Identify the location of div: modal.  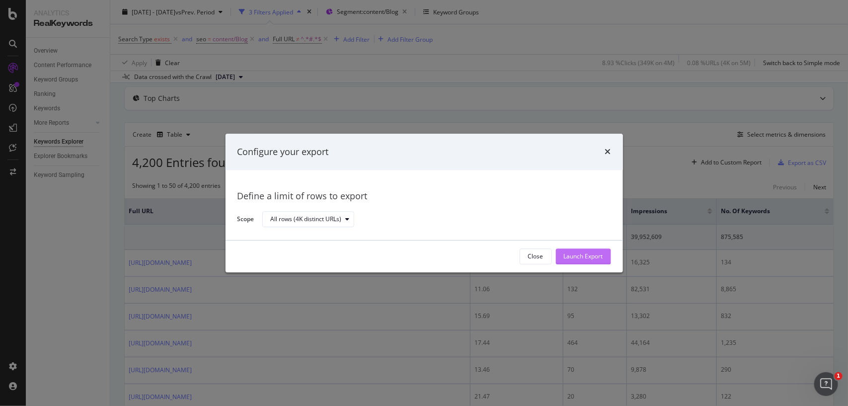
(424, 203).